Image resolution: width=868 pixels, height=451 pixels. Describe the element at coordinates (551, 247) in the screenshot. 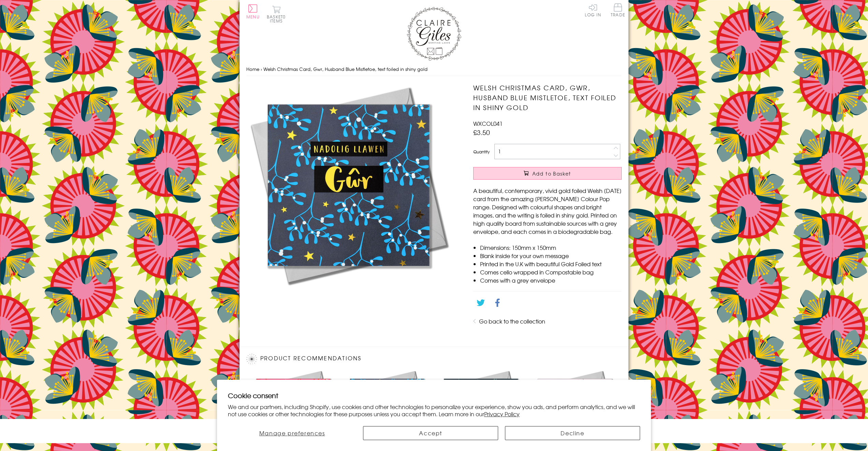

I see `li: Dimensions: 150mm x 150mm` at that location.